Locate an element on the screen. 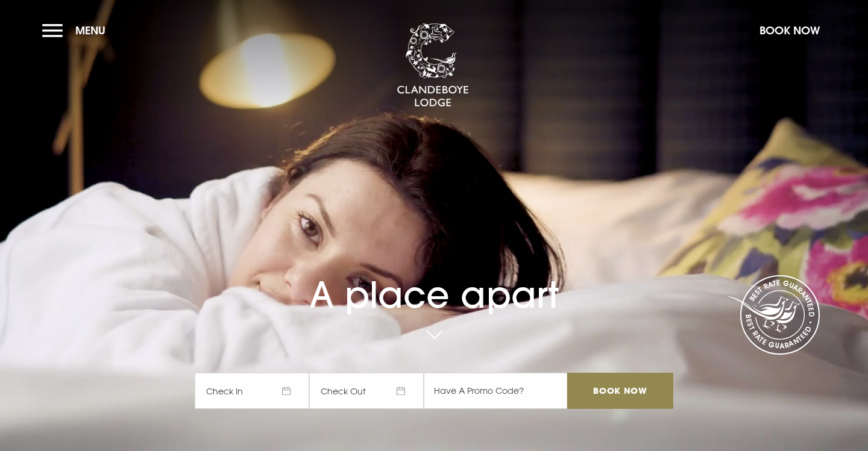 Image resolution: width=868 pixels, height=451 pixels. input: Have A Promo Code? is located at coordinates (495, 391).